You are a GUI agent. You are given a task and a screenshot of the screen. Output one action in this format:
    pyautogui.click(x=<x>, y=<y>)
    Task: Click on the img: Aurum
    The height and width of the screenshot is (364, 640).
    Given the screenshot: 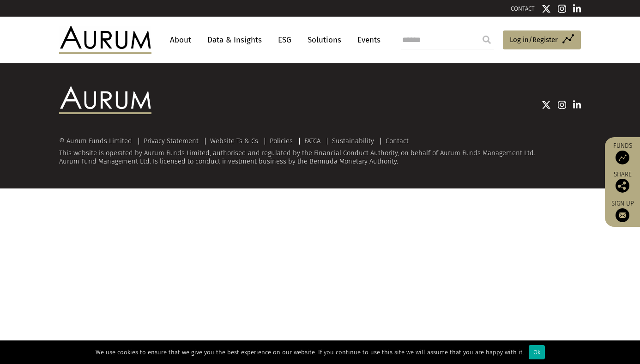 What is the action you would take?
    pyautogui.click(x=105, y=40)
    